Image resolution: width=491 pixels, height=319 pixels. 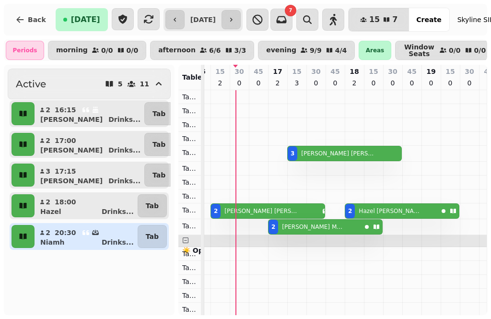 What do you see at coordinates (430, 71) in the screenshot?
I see `p: 19` at bounding box center [430, 71].